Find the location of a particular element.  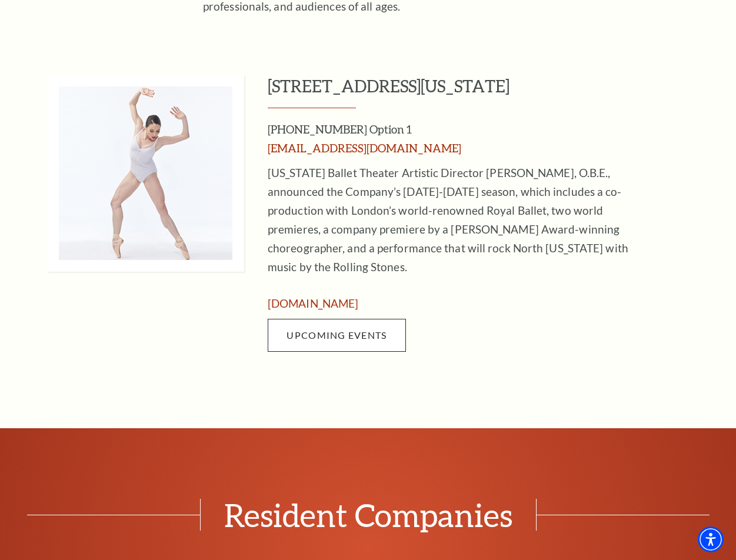

span: Resident Companies is located at coordinates (368, 515).